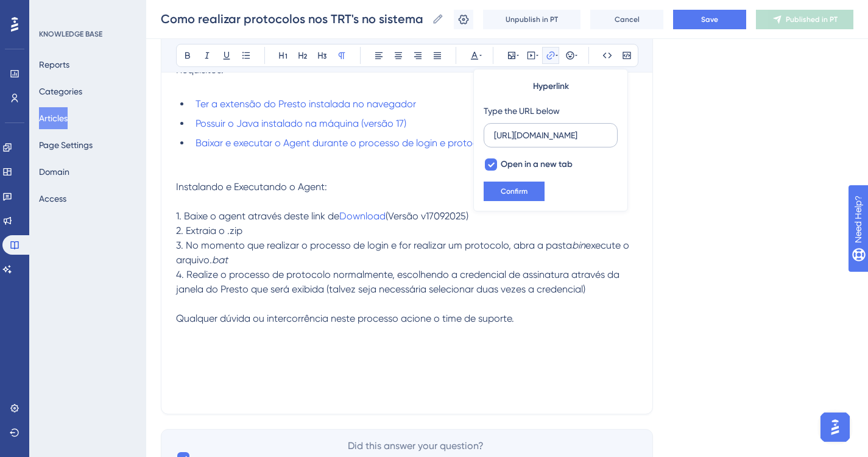  I want to click on span: Ter a extensão do Presto instalada no navegador, so click(306, 103).